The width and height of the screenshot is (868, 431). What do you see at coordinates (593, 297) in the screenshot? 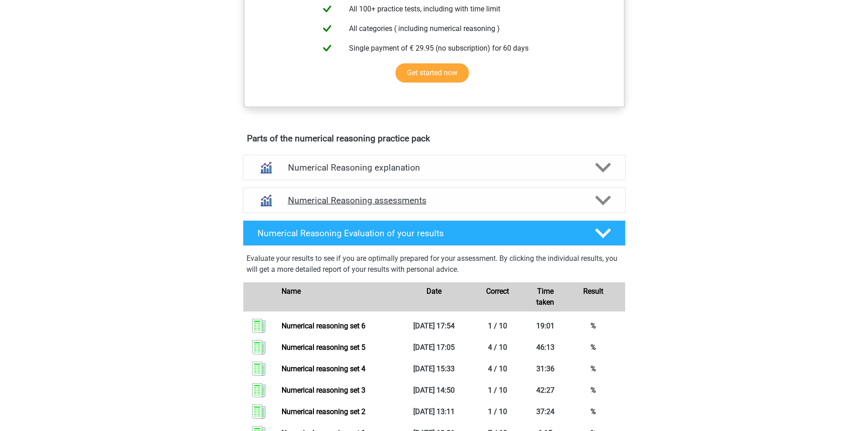
I see `div: Result` at bounding box center [593, 297].